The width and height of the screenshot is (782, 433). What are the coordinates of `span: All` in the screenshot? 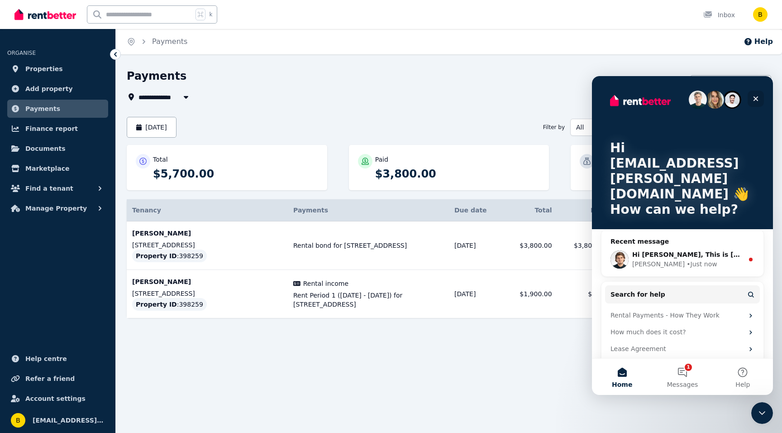 It's located at (622, 127).